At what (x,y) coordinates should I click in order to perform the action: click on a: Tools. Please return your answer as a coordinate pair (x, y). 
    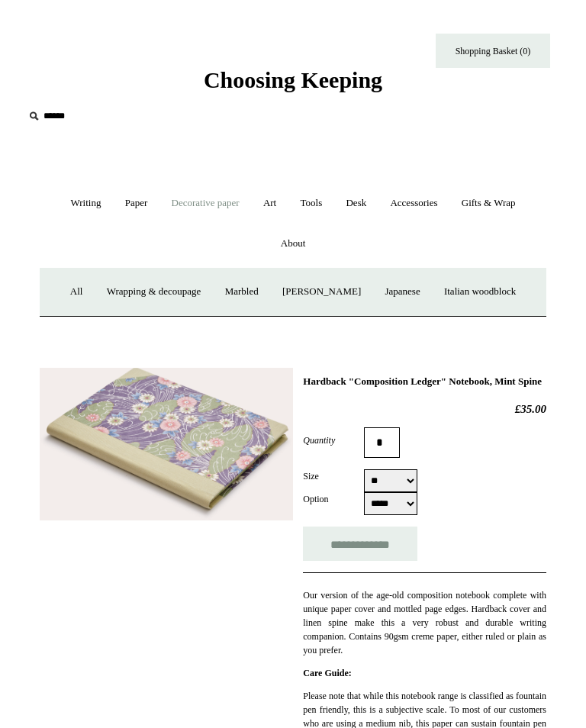
    Looking at the image, I should click on (311, 203).